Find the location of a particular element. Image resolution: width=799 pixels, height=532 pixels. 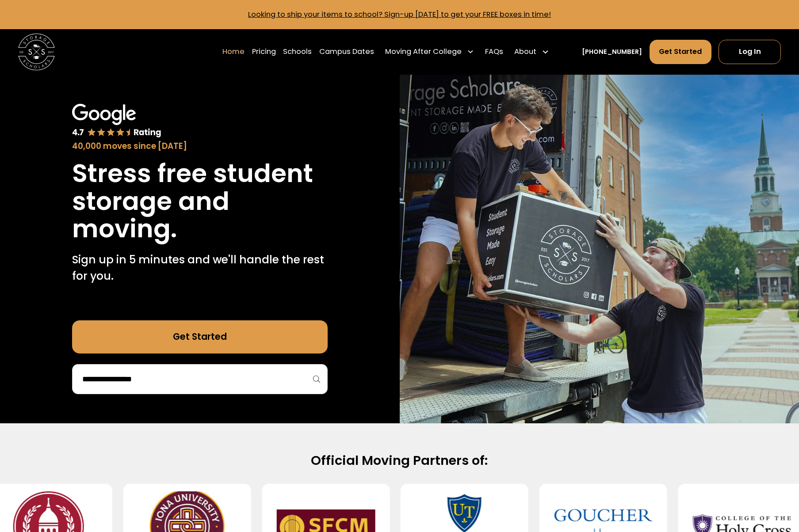

a: Campus Dates is located at coordinates (346, 52).